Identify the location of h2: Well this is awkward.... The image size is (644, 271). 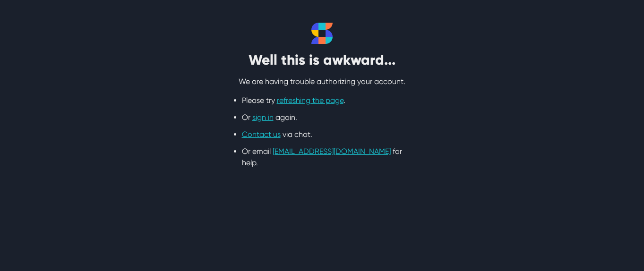
(322, 60).